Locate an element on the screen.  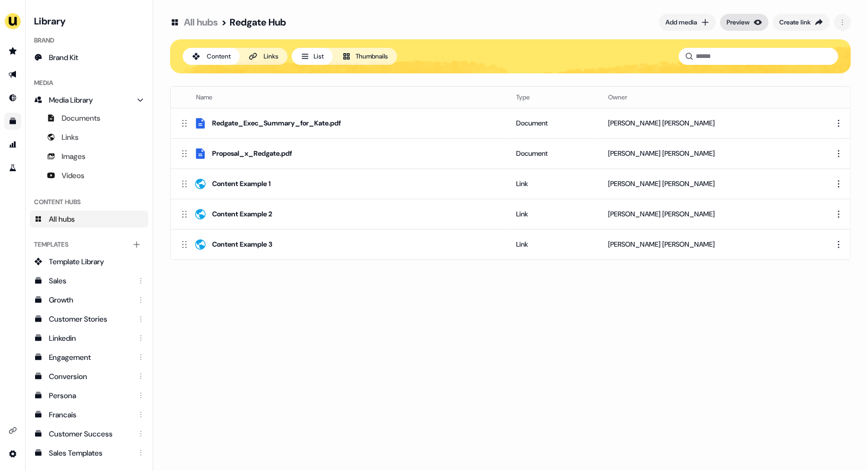
a: Engagement is located at coordinates (89, 358).